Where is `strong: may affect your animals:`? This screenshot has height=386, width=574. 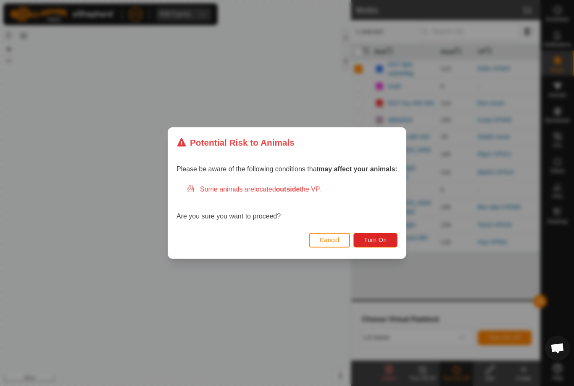
strong: may affect your animals: is located at coordinates (358, 169).